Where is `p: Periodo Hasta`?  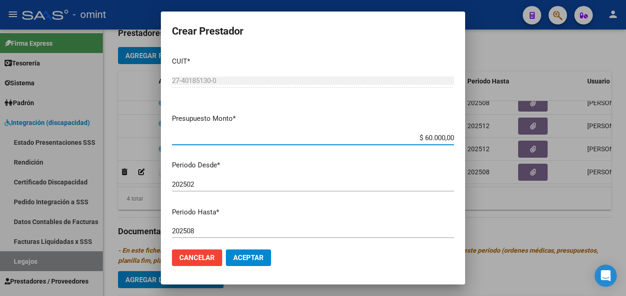
p: Periodo Hasta is located at coordinates (313, 212).